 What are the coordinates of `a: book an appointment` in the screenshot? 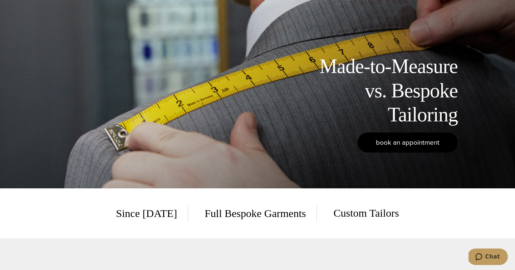 It's located at (408, 142).